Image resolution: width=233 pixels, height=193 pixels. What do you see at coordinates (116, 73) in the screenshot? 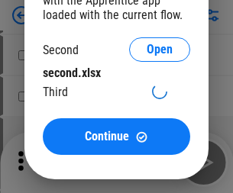
I see `div: second.xlsx` at bounding box center [116, 73].